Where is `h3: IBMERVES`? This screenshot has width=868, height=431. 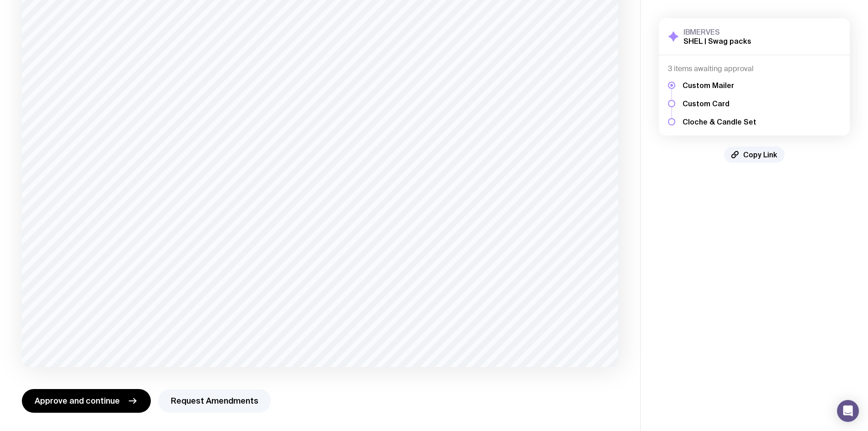 h3: IBMERVES is located at coordinates (718, 32).